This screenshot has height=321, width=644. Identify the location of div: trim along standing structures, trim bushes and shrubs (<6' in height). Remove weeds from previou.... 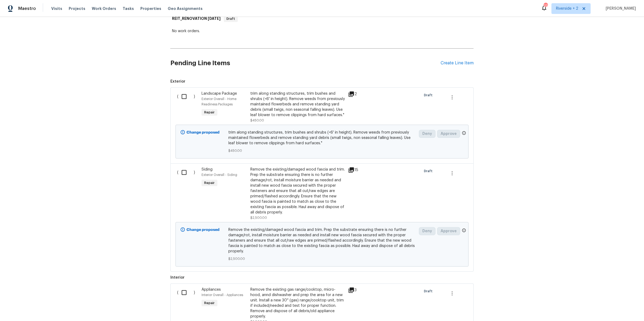
(298, 105).